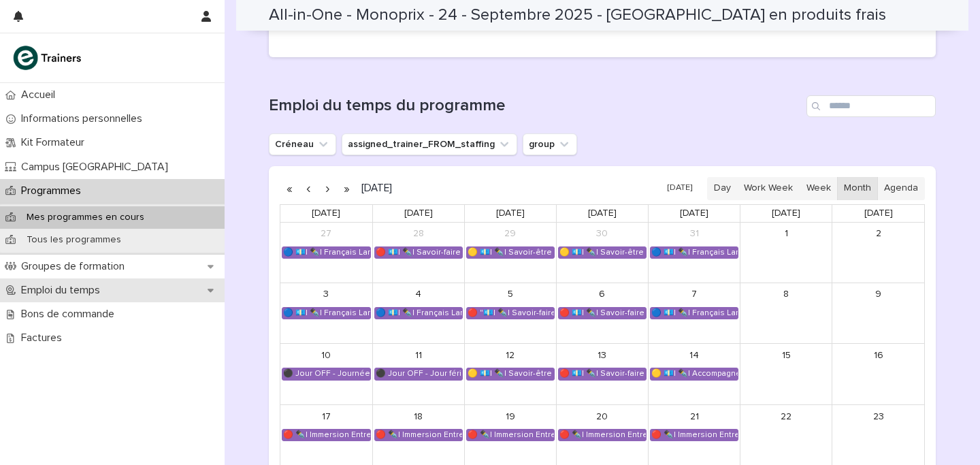 Image resolution: width=980 pixels, height=465 pixels. What do you see at coordinates (602, 234) in the screenshot?
I see `a: October 30, 2025` at bounding box center [602, 234].